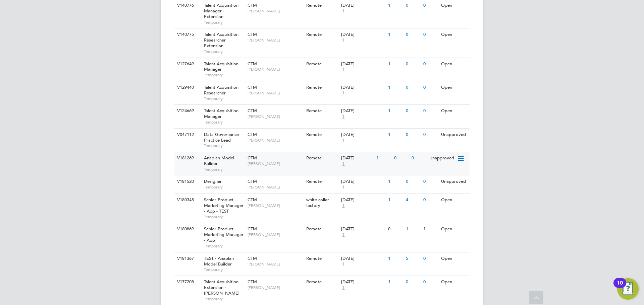 The width and height of the screenshot is (644, 305). Describe the element at coordinates (187, 34) in the screenshot. I see `div: V140775` at that location.